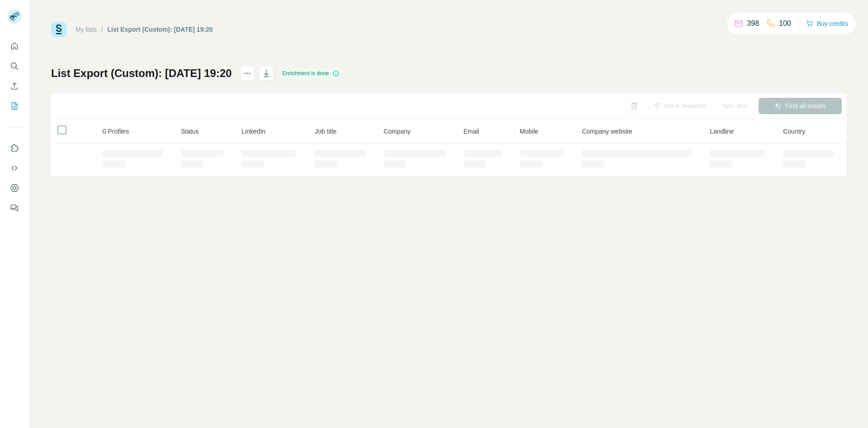 The height and width of the screenshot is (428, 868). I want to click on a: My lists, so click(86, 29).